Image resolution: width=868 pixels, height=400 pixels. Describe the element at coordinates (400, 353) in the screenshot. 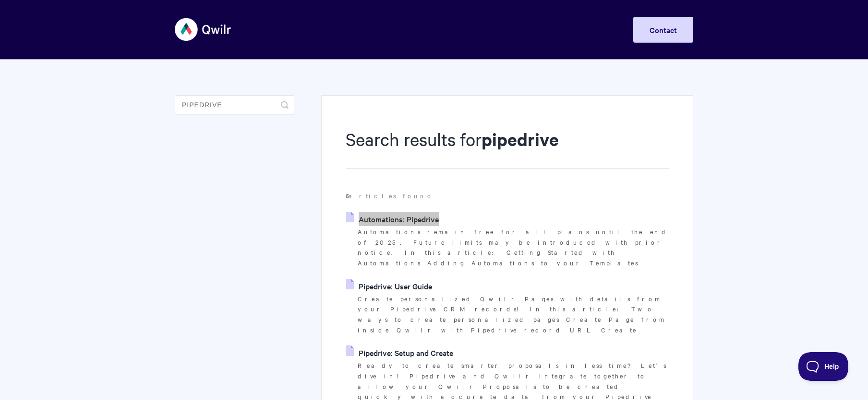

I see `a: Pipedrive: Setup and Create` at that location.